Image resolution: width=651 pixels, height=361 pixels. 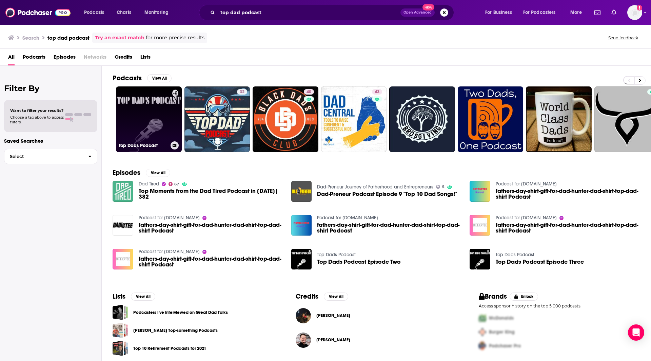 I want to click on img: Top Dads Podcast Episode Two, so click(x=301, y=259).